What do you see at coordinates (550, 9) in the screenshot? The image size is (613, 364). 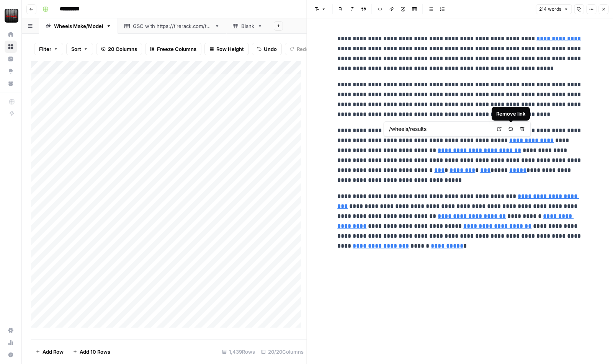 I see `span: 214 words` at bounding box center [550, 9].